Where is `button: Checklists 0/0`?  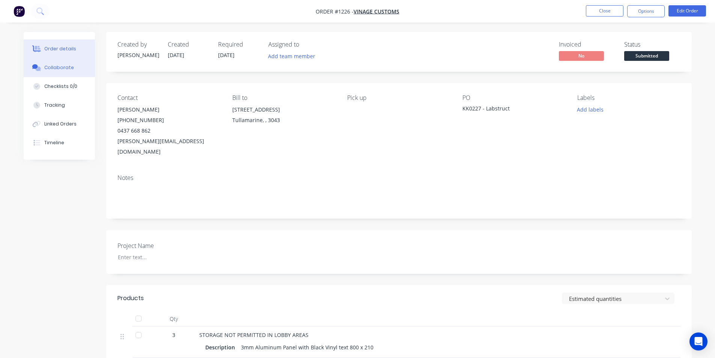 button: Checklists 0/0 is located at coordinates (59, 86).